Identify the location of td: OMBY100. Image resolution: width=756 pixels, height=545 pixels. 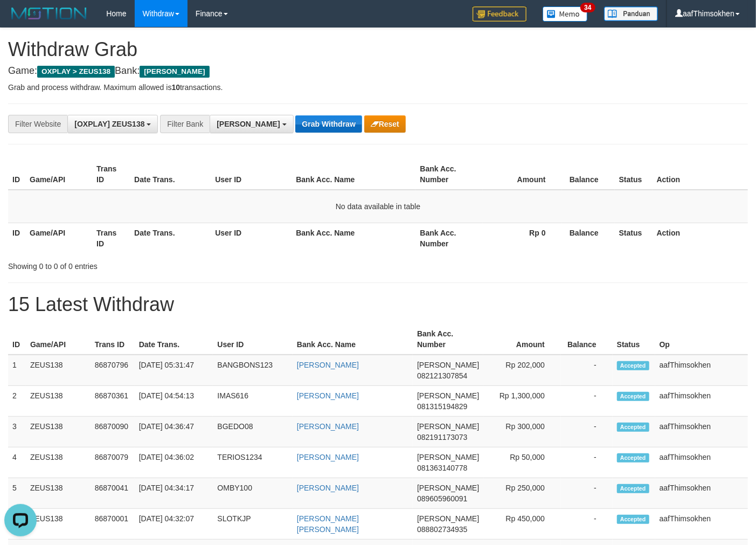
(253, 493).